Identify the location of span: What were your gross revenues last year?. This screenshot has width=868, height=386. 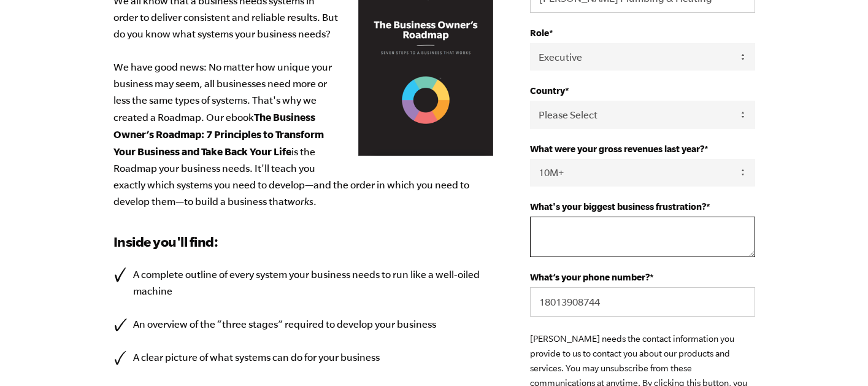
(617, 149).